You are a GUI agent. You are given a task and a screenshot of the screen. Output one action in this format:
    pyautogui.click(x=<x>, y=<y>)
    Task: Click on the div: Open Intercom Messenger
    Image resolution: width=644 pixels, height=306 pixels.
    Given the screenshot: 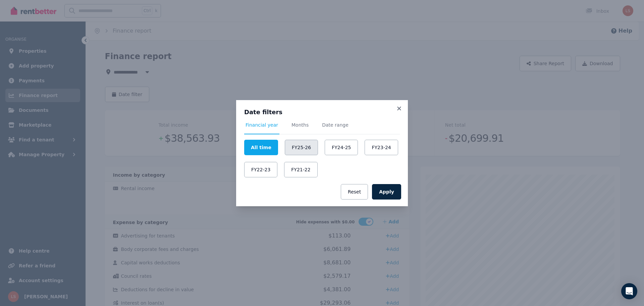 What is the action you would take?
    pyautogui.click(x=629, y=291)
    